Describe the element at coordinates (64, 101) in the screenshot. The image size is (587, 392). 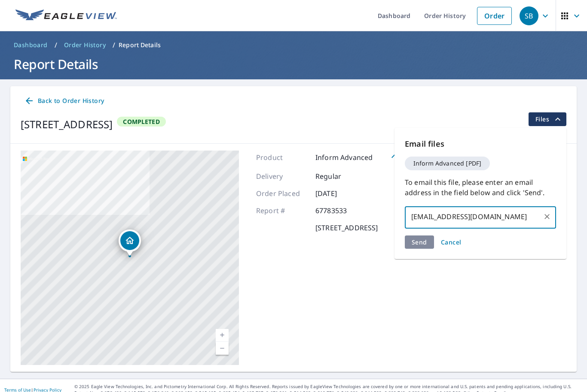
I see `a: Back to Order History` at that location.